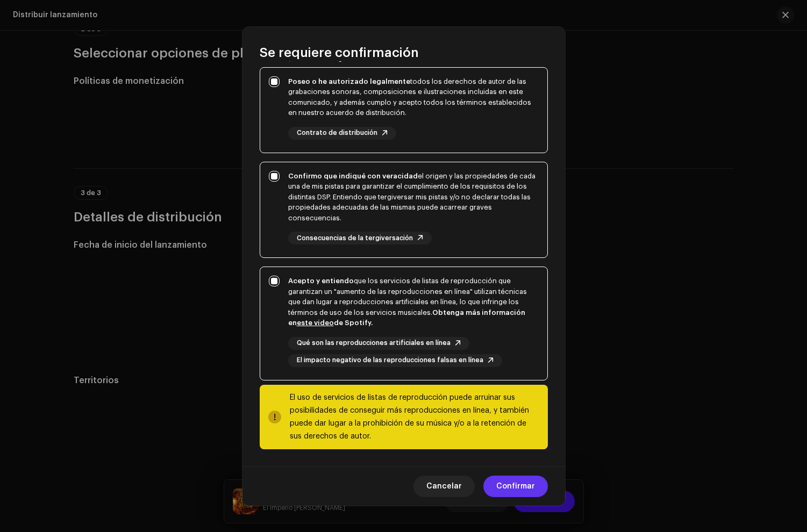 Image resolution: width=807 pixels, height=532 pixels. I want to click on span: Contrato de distribución, so click(337, 133).